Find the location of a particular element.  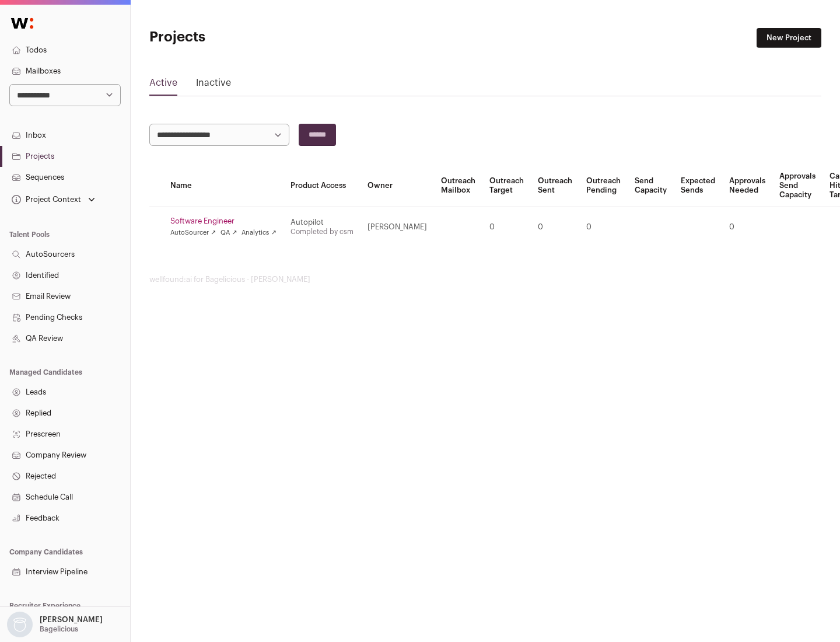

div: Project Context is located at coordinates (45, 200).